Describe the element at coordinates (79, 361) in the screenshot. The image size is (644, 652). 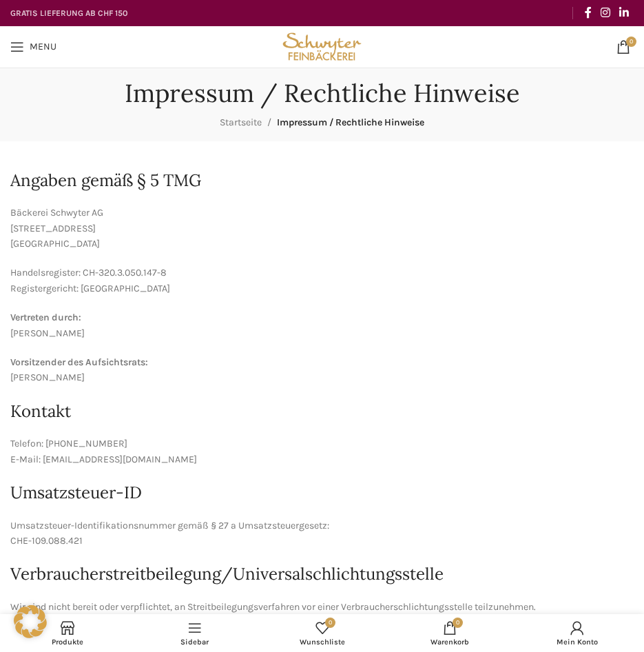
I see `strong: Vorsitzender des Aufsichtsrats:` at that location.